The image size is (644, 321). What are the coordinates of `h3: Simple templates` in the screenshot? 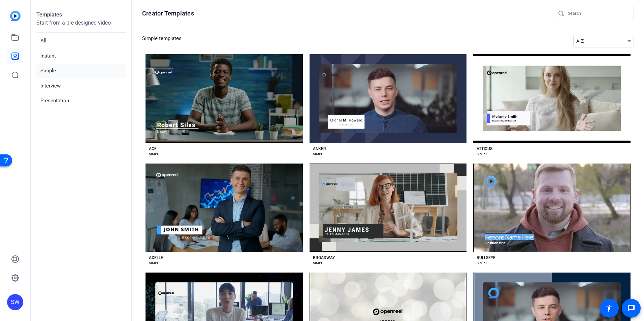 It's located at (162, 41).